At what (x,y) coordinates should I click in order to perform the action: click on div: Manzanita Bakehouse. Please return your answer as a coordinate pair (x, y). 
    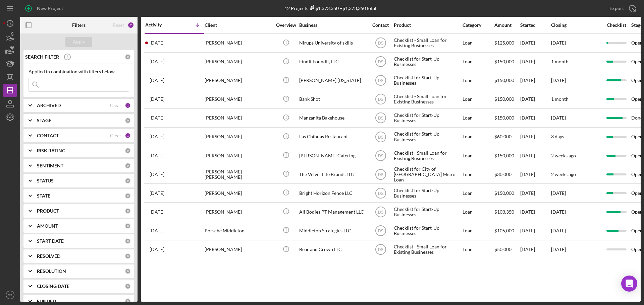
    Looking at the image, I should click on (333, 118).